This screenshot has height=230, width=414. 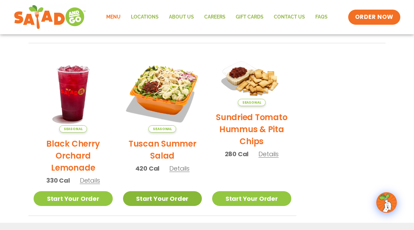 What do you see at coordinates (322, 17) in the screenshot?
I see `a: FAQs` at bounding box center [322, 17].